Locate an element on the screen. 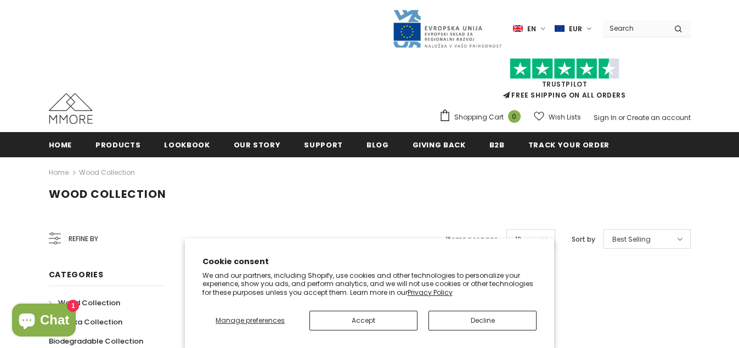  button: Accept is located at coordinates (363, 321).